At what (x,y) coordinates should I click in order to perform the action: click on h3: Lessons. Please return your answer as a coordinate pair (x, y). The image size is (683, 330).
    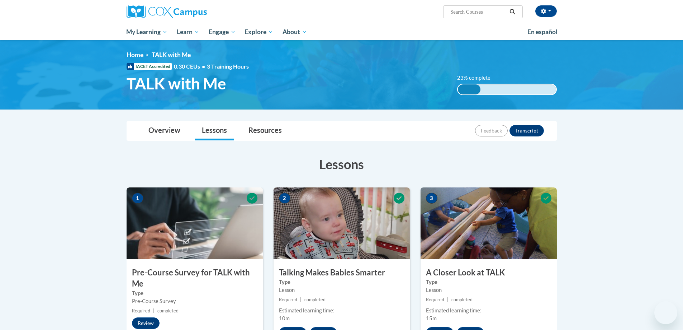
    Looking at the image, I should click on (342, 164).